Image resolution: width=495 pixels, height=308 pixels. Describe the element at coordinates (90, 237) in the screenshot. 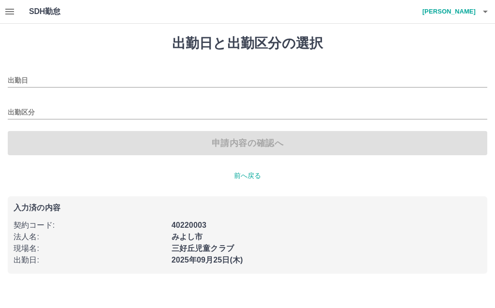

I see `p: 法人名 :` at that location.